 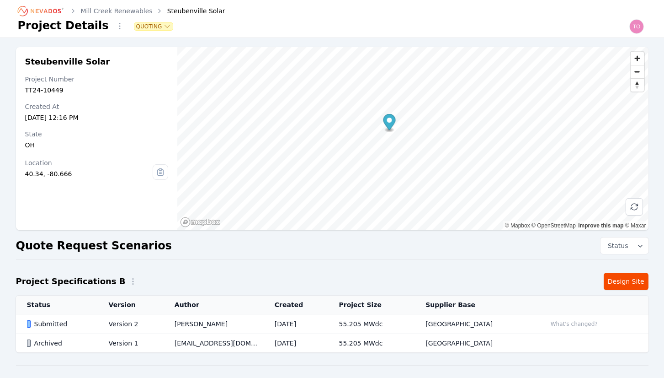 What do you see at coordinates (89, 174) in the screenshot?
I see `div: 40.34, -80.666` at bounding box center [89, 174].